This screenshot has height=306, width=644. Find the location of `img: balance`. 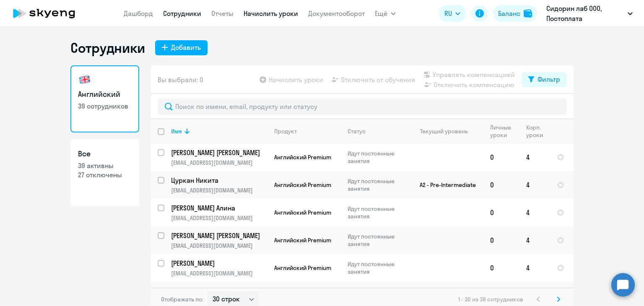

img: balance is located at coordinates (528, 13).